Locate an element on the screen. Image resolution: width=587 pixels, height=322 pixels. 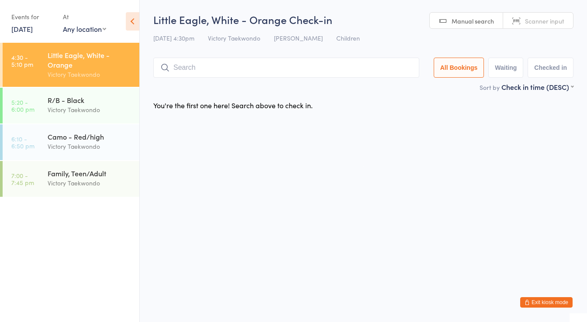
span: Children is located at coordinates (348, 38).